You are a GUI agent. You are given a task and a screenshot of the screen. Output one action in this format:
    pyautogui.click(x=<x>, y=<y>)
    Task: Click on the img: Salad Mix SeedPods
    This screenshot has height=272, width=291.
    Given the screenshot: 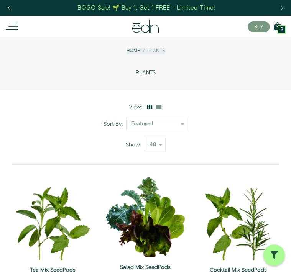 What is the action you would take?
    pyautogui.click(x=145, y=217)
    